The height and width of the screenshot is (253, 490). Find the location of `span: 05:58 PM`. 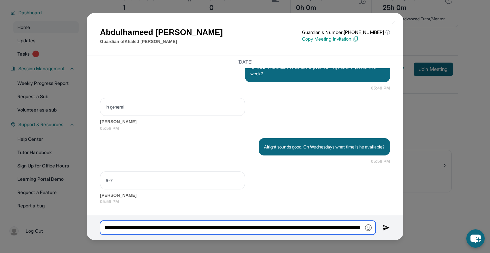

span: 05:58 PM is located at coordinates (380, 162).